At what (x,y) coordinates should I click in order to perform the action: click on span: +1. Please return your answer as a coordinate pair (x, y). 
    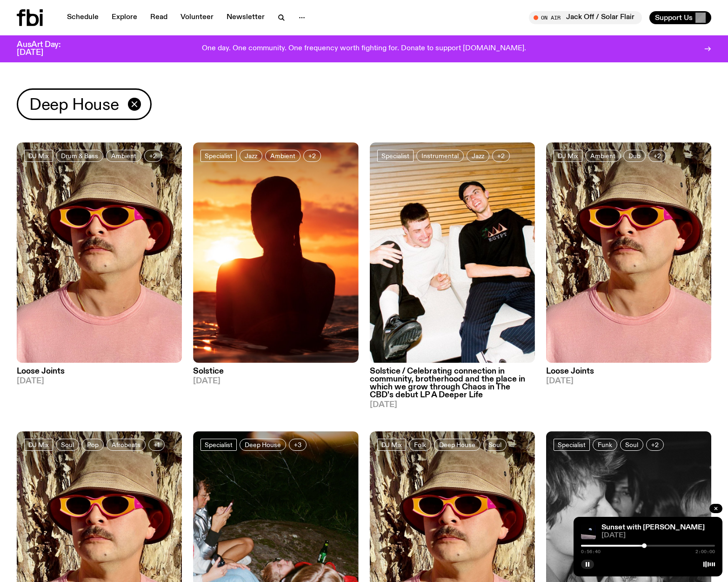
    Looking at the image, I should click on (156, 445).